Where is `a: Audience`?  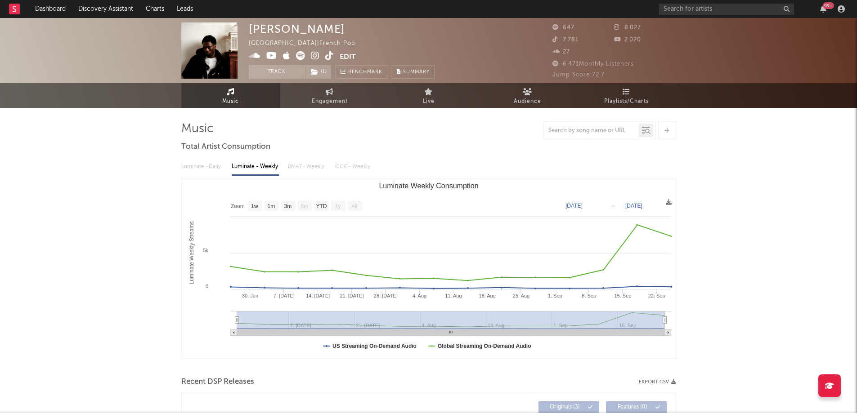
a: Audience is located at coordinates (528, 95).